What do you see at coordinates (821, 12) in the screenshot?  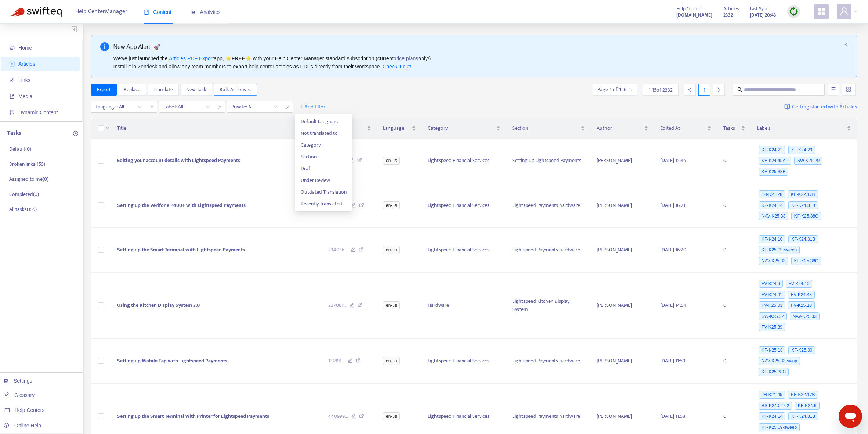 I see `span: appstore` at bounding box center [821, 12].